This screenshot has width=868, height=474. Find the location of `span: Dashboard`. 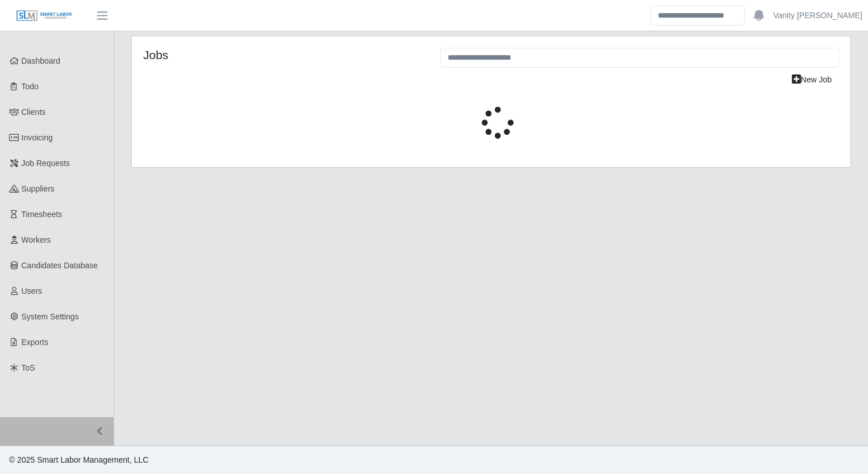

span: Dashboard is located at coordinates (41, 61).